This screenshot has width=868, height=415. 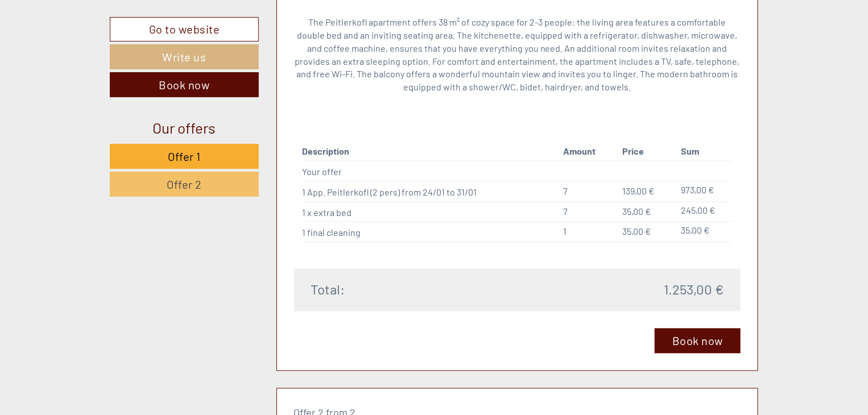 I want to click on a: Go to website, so click(x=184, y=29).